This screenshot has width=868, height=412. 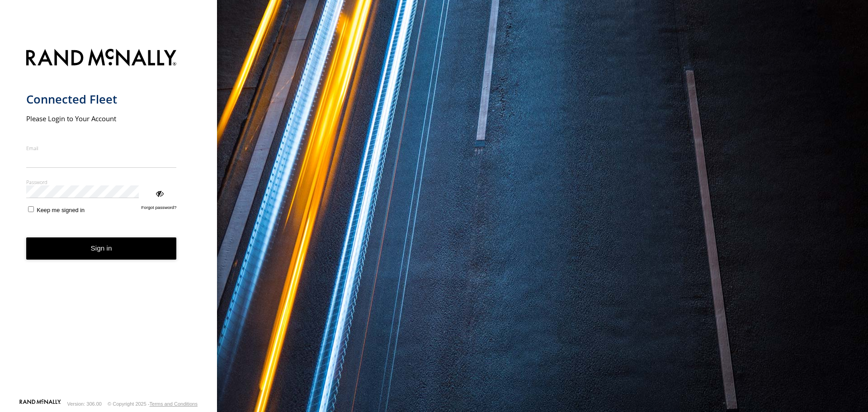 What do you see at coordinates (101, 147) in the screenshot?
I see `label: Email` at bounding box center [101, 147].